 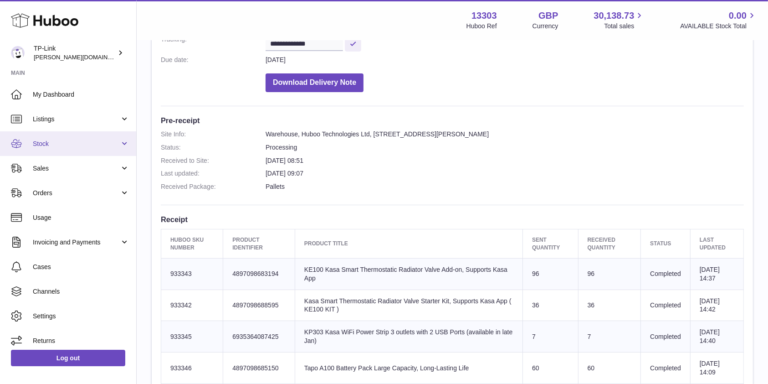 What do you see at coordinates (545, 26) in the screenshot?
I see `div: Currency` at bounding box center [545, 26].